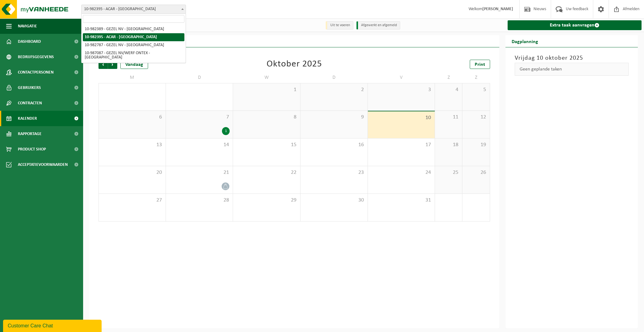 The height and width of the screenshot is (332, 644). What do you see at coordinates (480, 64) in the screenshot?
I see `span: Print` at bounding box center [480, 64].